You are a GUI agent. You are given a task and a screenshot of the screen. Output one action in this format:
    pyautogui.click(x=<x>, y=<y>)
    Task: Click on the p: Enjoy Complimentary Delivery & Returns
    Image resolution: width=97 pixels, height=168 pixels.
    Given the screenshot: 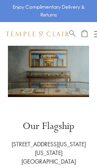 What is the action you would take?
    pyautogui.click(x=48, y=11)
    